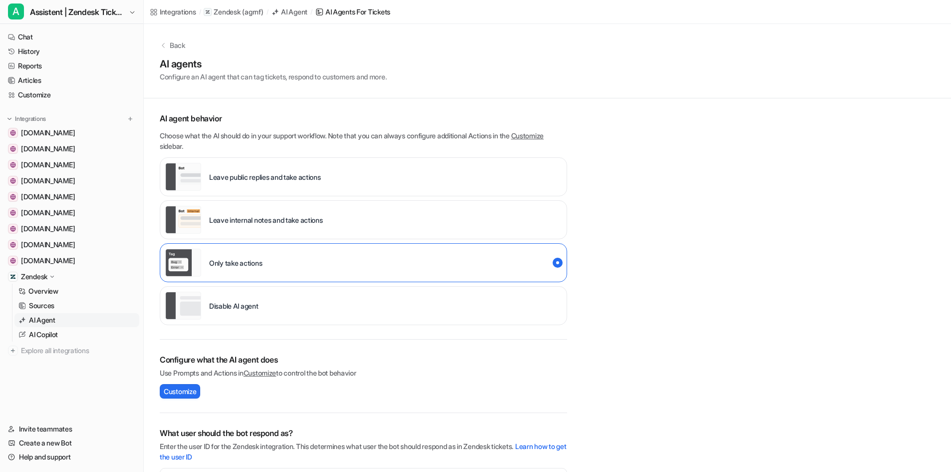 The image size is (951, 472). What do you see at coordinates (42, 320) in the screenshot?
I see `p: AI Agent` at bounding box center [42, 320].